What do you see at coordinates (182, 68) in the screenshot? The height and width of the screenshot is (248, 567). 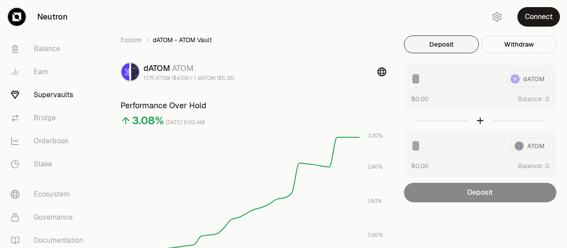 I see `span: ATOM` at bounding box center [182, 68].